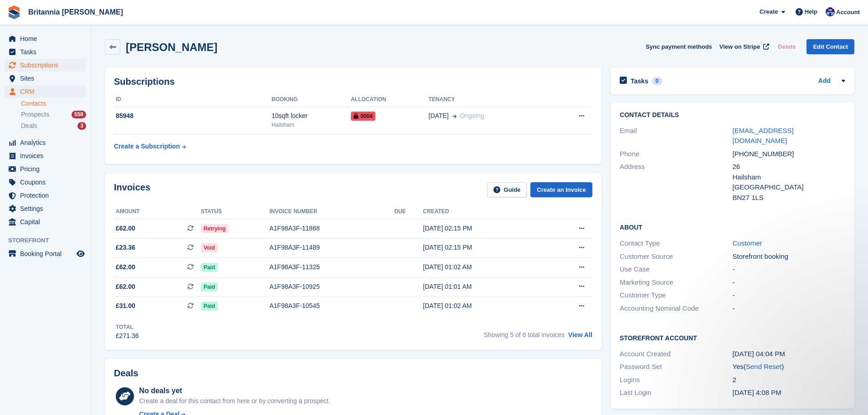  Describe the element at coordinates (147, 147) in the screenshot. I see `div: Create a Subscription` at that location.